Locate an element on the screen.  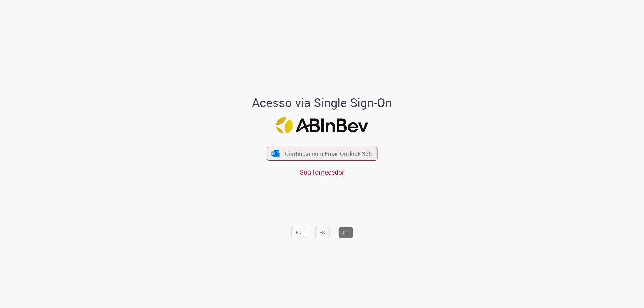
button: ES is located at coordinates (322, 233).